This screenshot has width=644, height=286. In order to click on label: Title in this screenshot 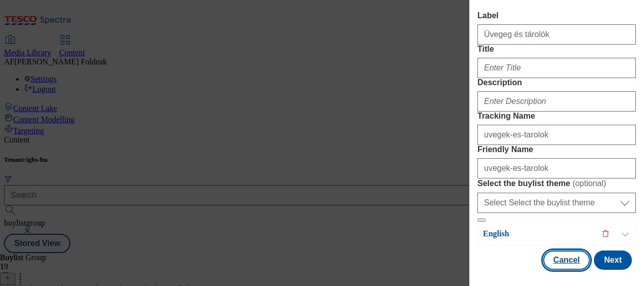, I will do `click(556, 49)`.